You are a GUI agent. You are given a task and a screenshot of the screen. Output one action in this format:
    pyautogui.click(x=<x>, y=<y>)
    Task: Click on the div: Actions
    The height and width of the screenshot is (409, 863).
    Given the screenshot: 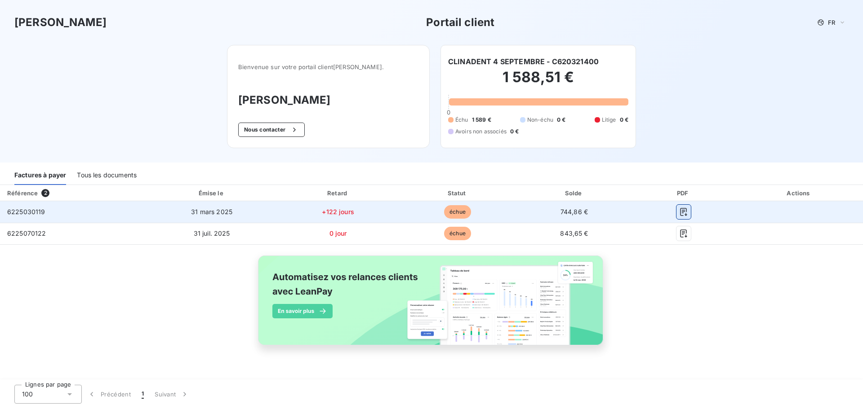 What is the action you would take?
    pyautogui.click(x=799, y=193)
    